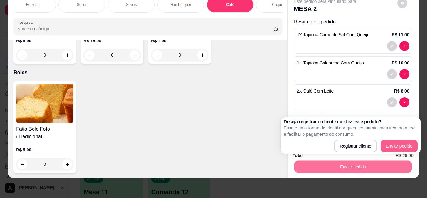 The height and width of the screenshot is (198, 427). What do you see at coordinates (350, 131) in the screenshot?
I see `p: Essa é uma forma de identificar quem consumiu cada item na mesa e facilitar o pagamento do consumo.` at bounding box center [350, 131].